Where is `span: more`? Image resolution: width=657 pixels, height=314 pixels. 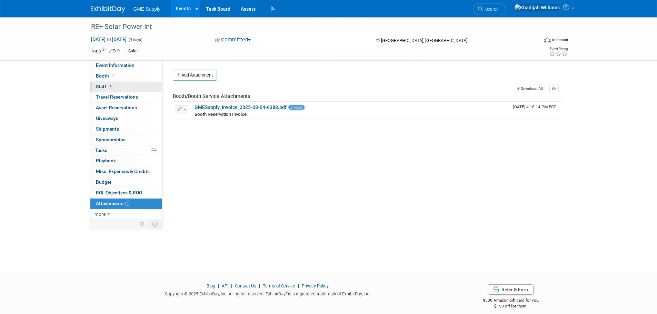
span: more is located at coordinates (100, 214).